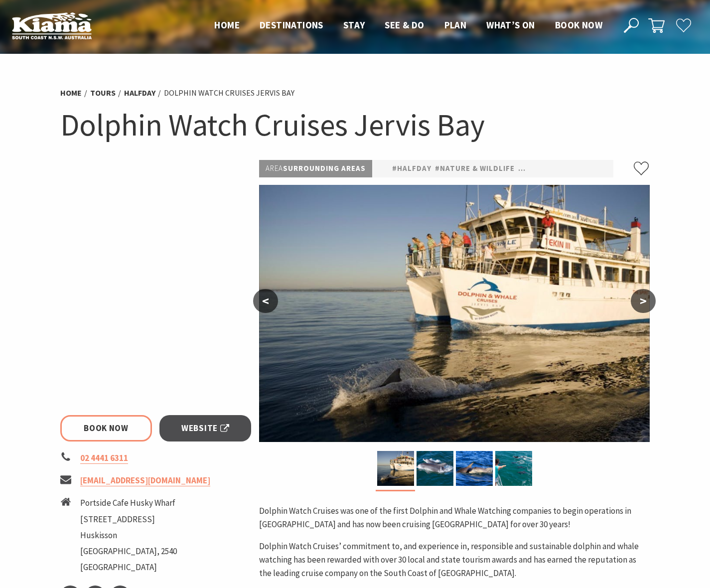 This screenshot has width=710, height=588. I want to click on a: Book Now, so click(106, 428).